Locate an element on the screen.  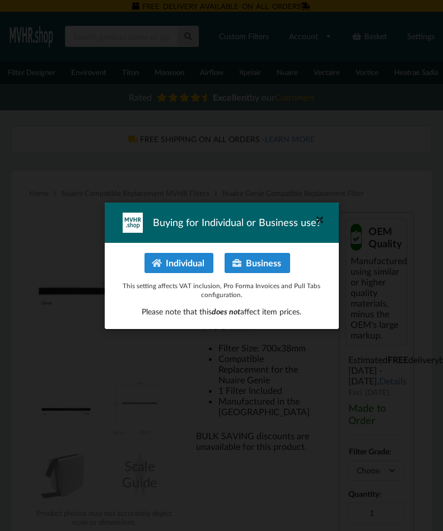
img: mvhr-inverted.png is located at coordinates (132, 223).